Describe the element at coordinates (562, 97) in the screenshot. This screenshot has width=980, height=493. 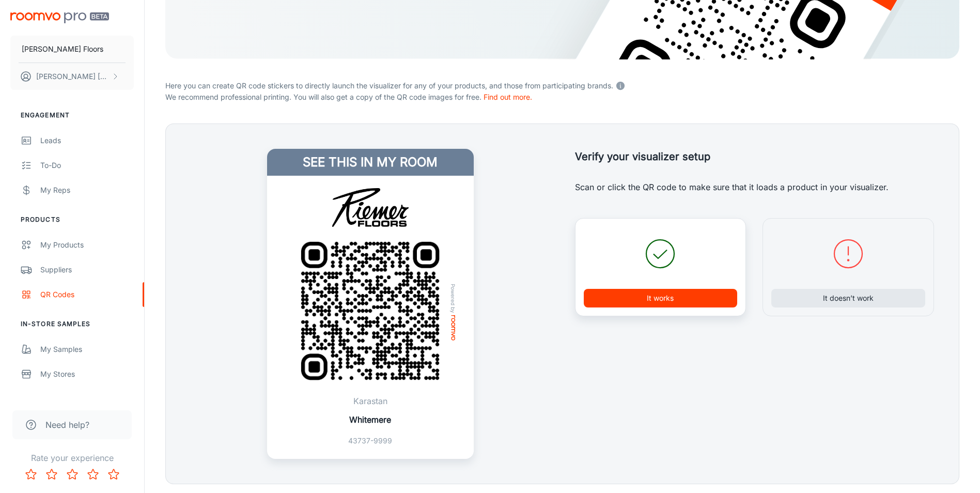
I see `p: We recommend professional printing. You will also get a copy of the QR code images for free.` at that location.